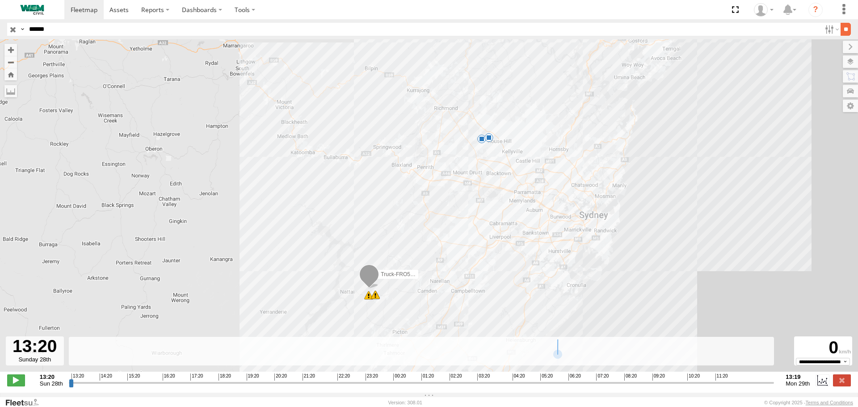  What do you see at coordinates (16, 380) in the screenshot?
I see `label: Play/Stop` at bounding box center [16, 380].